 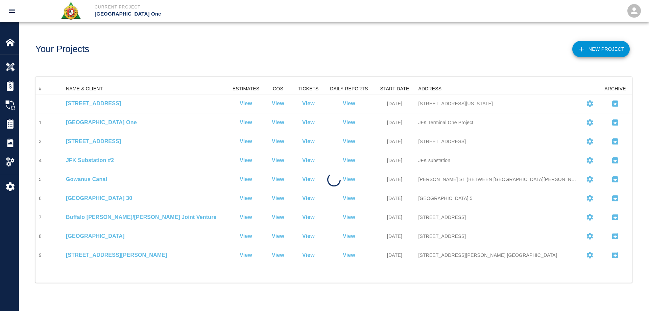 I want to click on div: DAILY REPORTS, so click(x=349, y=89).